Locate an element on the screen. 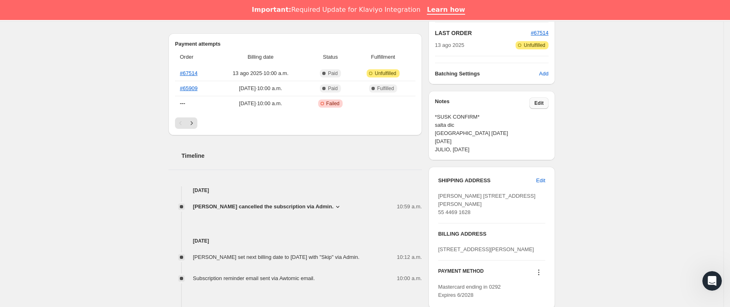 The width and height of the screenshot is (730, 307). div: Required Update for Klaviyo Integration is located at coordinates (336, 10).